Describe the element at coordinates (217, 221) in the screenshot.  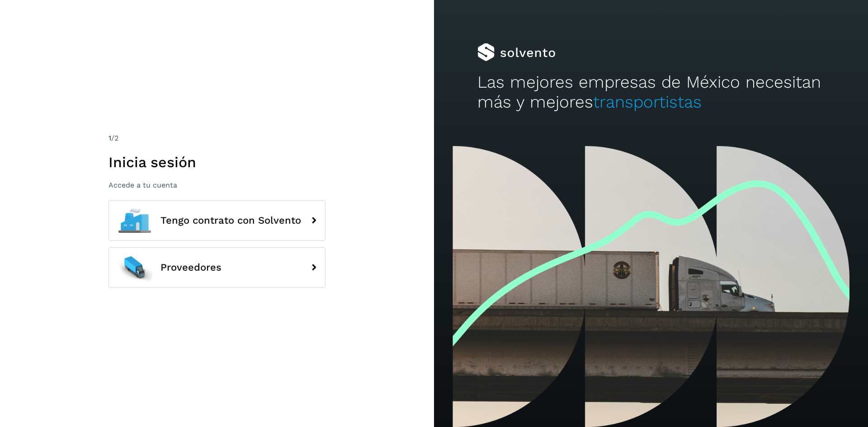
I see `button: Tengo contrato con Solvento` at that location.